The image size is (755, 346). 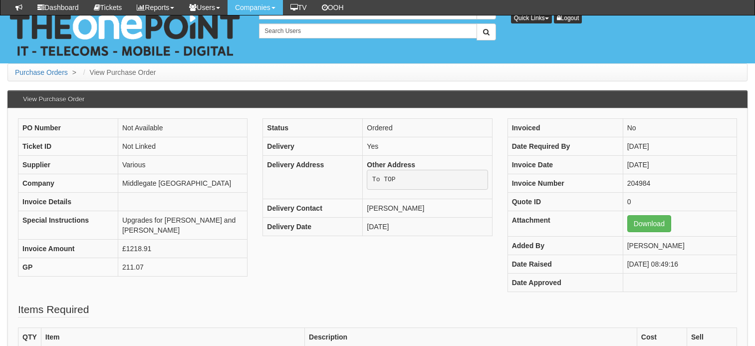 I want to click on legend: Items Required, so click(x=53, y=309).